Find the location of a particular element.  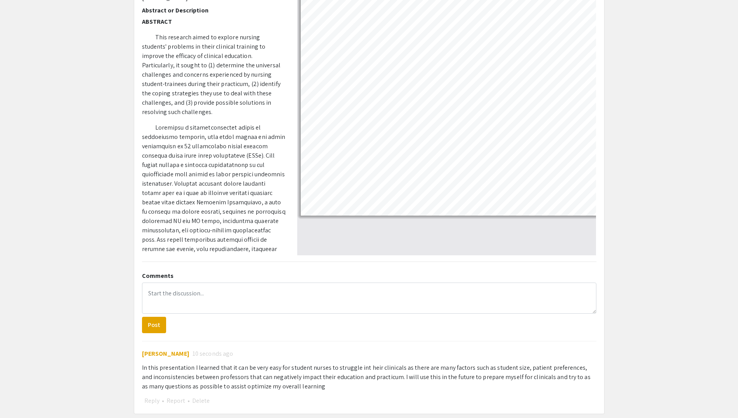

button: Reply is located at coordinates (152, 400).